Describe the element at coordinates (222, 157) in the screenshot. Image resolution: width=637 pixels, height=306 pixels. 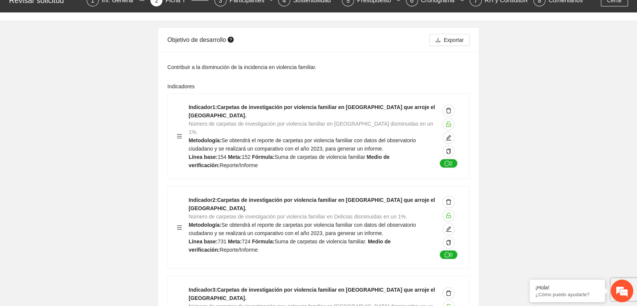
I see `span: 154` at that location.